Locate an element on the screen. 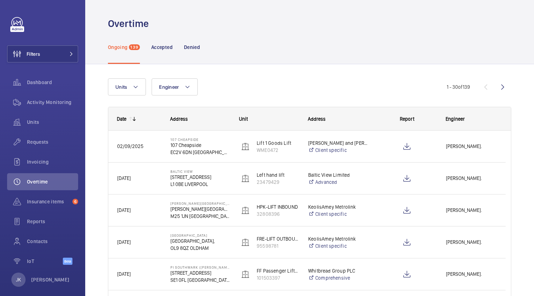 The height and width of the screenshot is (296, 534). span: Overtime is located at coordinates (53, 182).